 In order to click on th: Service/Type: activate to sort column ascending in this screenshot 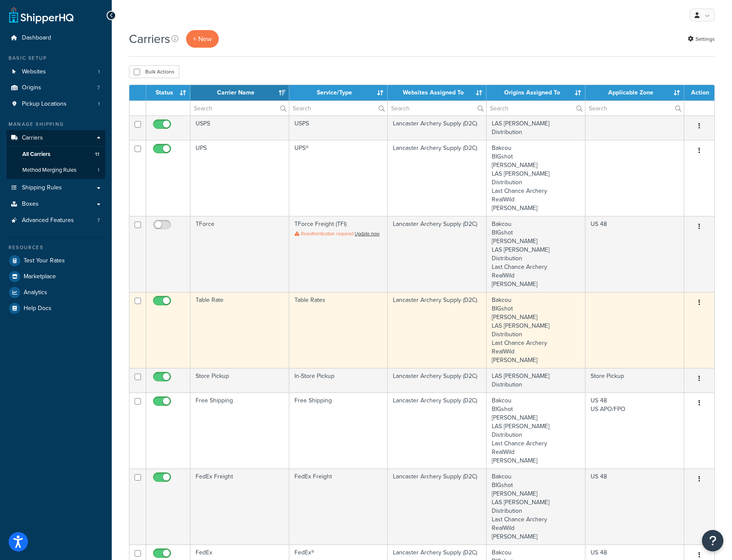, I will do `click(339, 93)`.